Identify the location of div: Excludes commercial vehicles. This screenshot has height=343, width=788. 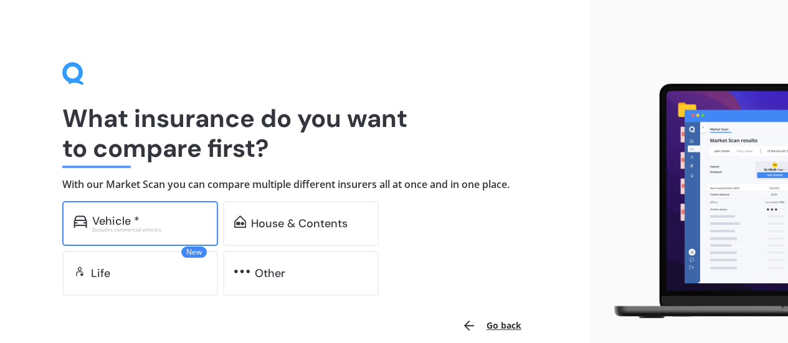
(149, 230).